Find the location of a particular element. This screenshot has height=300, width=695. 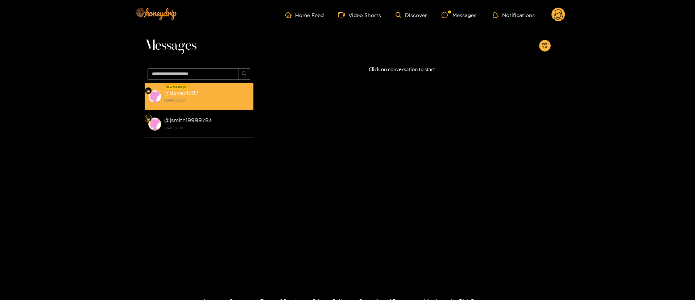

button: appstore-add is located at coordinates (545, 46).